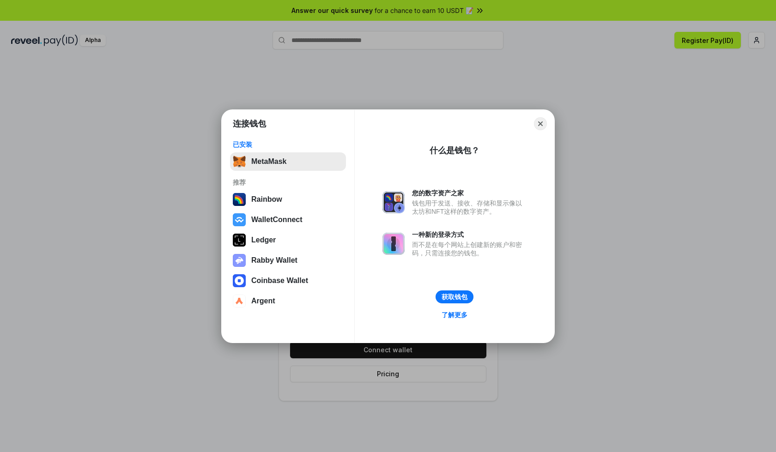 Image resolution: width=776 pixels, height=452 pixels. Describe the element at coordinates (454, 297) in the screenshot. I see `button: 获取钱包` at that location.